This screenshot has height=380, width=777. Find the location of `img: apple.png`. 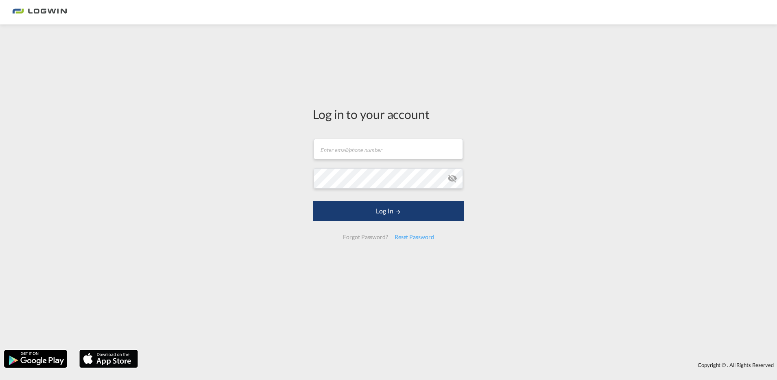

img: apple.png is located at coordinates (109, 359).